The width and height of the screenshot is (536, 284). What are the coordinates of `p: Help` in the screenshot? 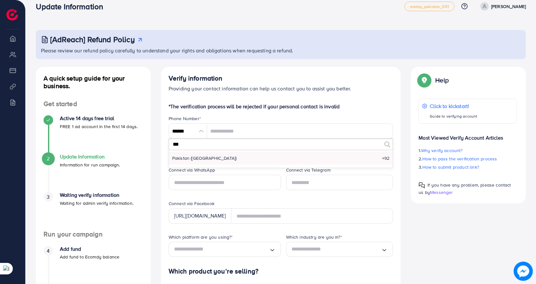 It's located at (442, 80).